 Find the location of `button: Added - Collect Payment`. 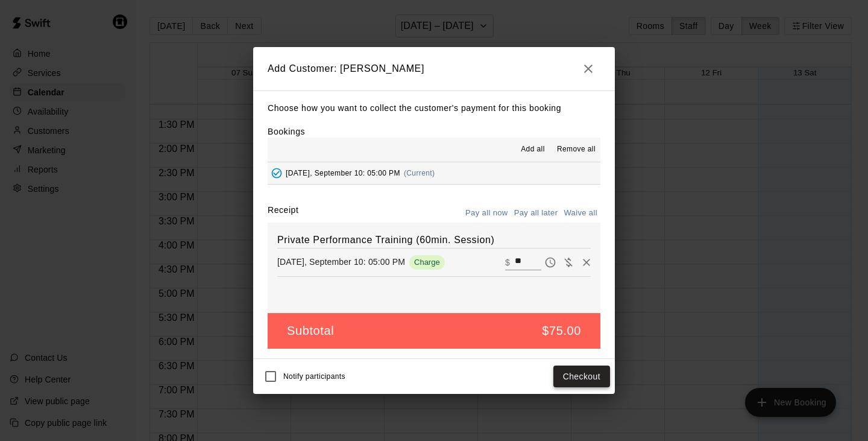

button: Added - Collect Payment is located at coordinates (277, 173).